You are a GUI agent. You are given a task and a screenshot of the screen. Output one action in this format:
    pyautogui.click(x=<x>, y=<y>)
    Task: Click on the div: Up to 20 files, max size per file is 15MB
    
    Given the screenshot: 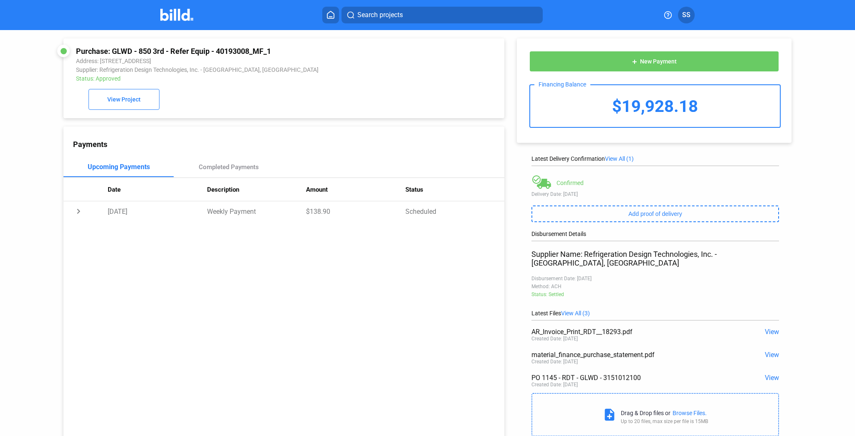 What is the action you would take?
    pyautogui.click(x=665, y=421)
    